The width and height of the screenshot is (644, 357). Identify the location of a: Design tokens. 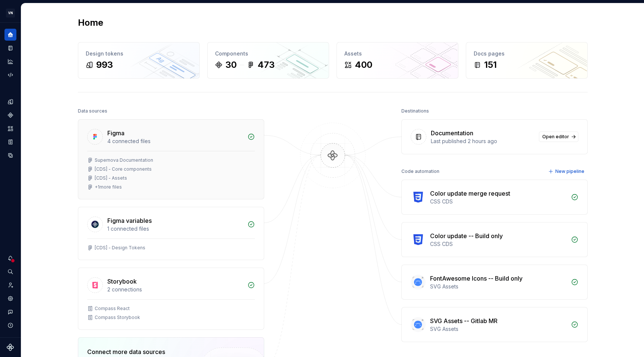
(10, 102).